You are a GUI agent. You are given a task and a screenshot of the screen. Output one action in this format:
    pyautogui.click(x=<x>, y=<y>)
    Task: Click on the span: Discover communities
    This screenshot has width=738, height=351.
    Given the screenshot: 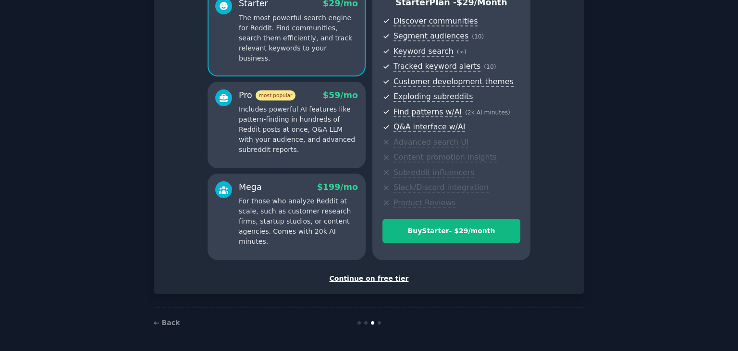 What is the action you would take?
    pyautogui.click(x=435, y=21)
    